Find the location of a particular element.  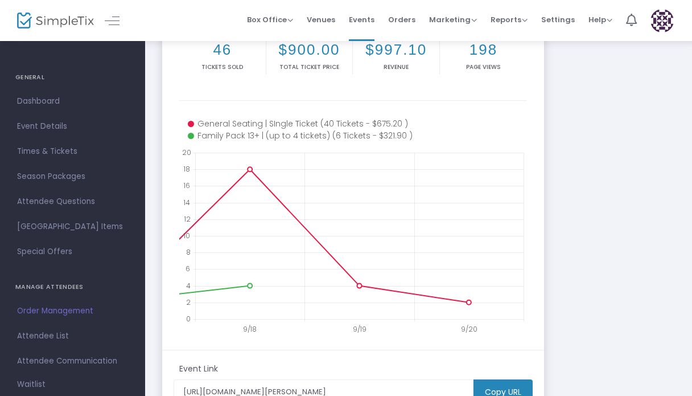

span: Events is located at coordinates (362, 19).